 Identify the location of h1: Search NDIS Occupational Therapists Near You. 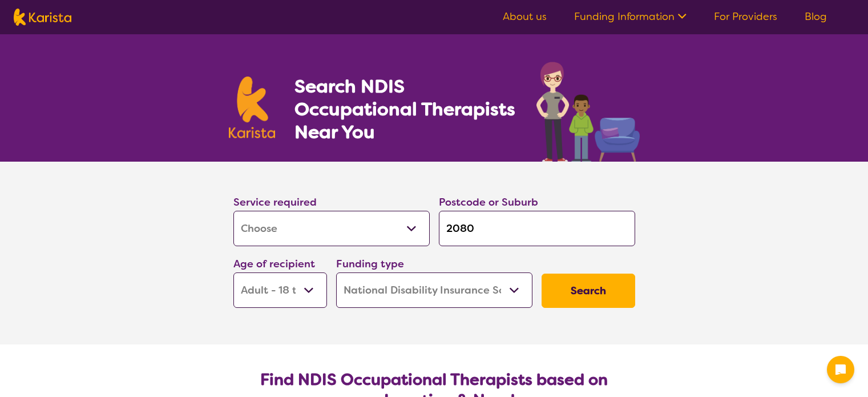
(405, 109).